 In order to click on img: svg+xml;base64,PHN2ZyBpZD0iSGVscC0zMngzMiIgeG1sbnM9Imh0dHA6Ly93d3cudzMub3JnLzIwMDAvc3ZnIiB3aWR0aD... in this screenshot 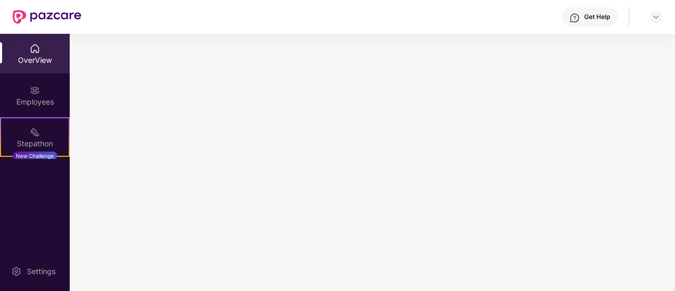, I will do `click(575, 18)`.